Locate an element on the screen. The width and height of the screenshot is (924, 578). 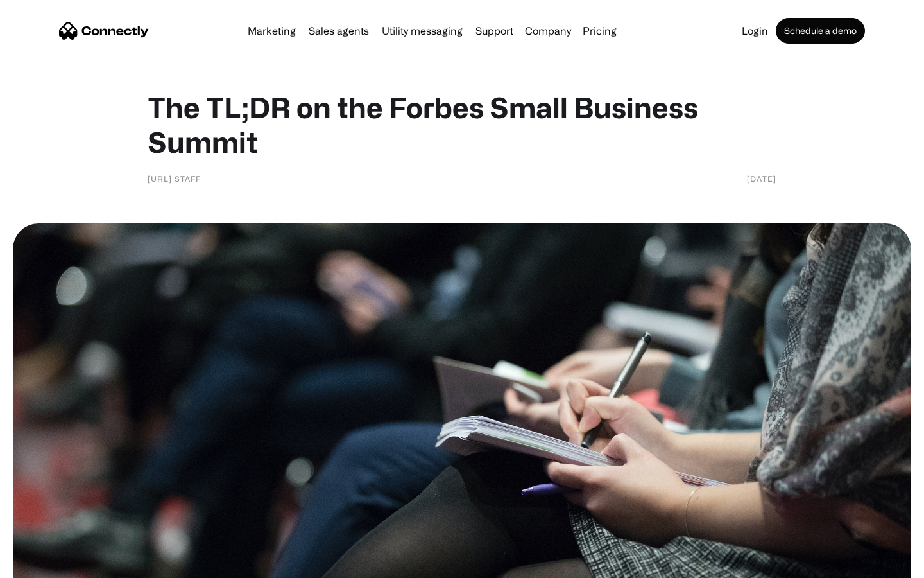
a: Support is located at coordinates (494, 30).